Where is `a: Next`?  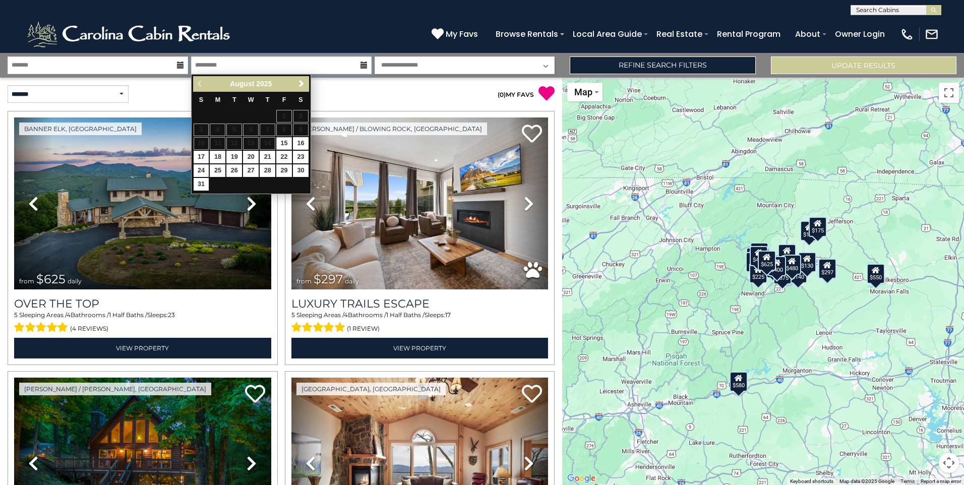
a: Next is located at coordinates (302, 84).